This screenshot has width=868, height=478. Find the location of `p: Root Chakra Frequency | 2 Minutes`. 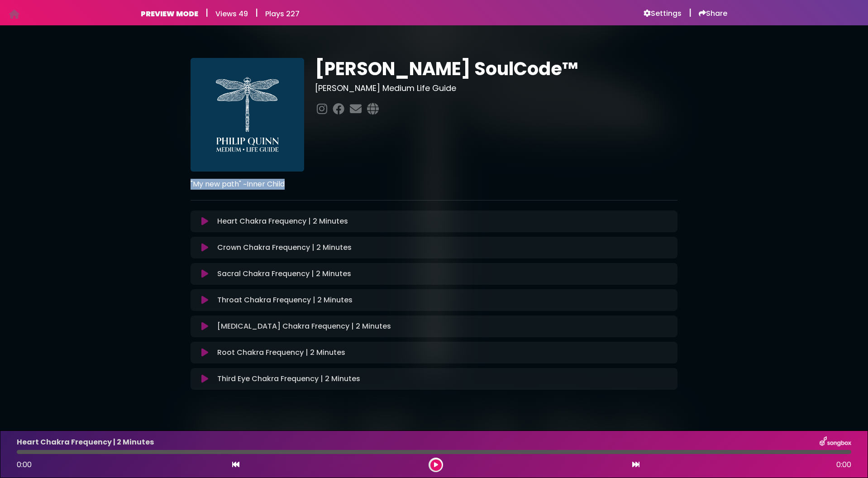

p: Root Chakra Frequency | 2 Minutes is located at coordinates (281, 353).